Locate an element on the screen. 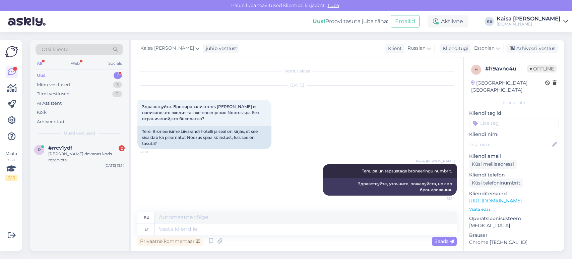  p: Kliendi tag'id is located at coordinates (513, 113).